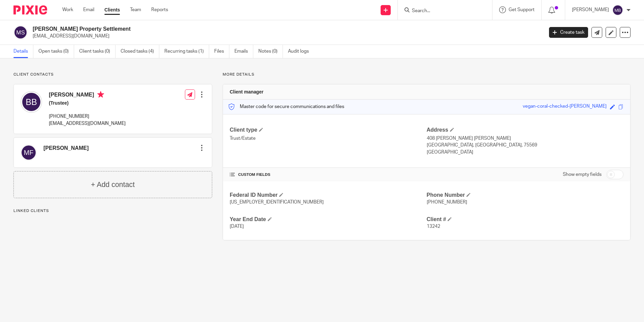 Image resolution: width=644 pixels, height=322 pixels. What do you see at coordinates (525, 219) in the screenshot?
I see `h4: Client #` at bounding box center [525, 219].